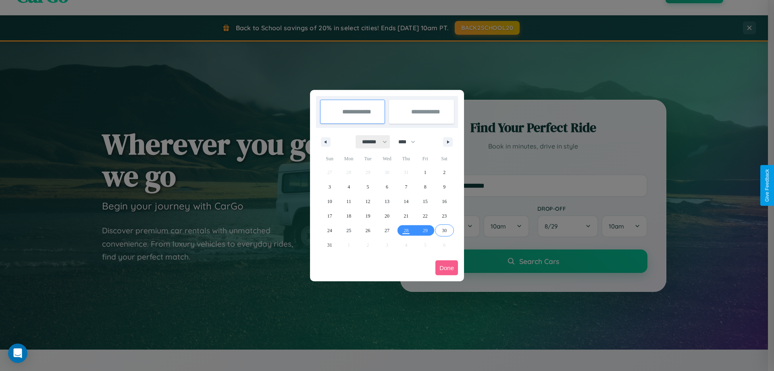 This screenshot has height=371, width=774. What do you see at coordinates (406, 158) in the screenshot?
I see `span: Thu` at bounding box center [406, 158].